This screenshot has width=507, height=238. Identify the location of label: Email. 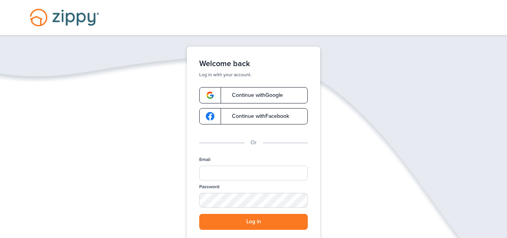
(205, 160).